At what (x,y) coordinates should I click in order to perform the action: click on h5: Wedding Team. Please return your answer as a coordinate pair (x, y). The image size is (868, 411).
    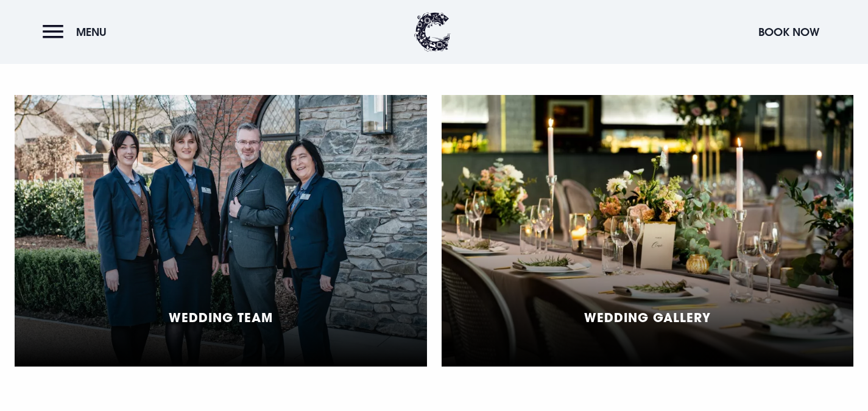
    Looking at the image, I should click on (220, 317).